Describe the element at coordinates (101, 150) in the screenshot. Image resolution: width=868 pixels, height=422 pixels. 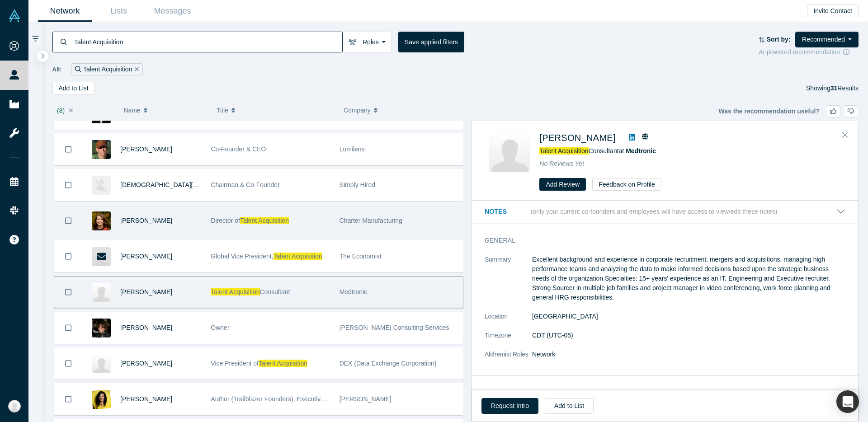
I see `img: David Friedman's Profile Image` at that location.